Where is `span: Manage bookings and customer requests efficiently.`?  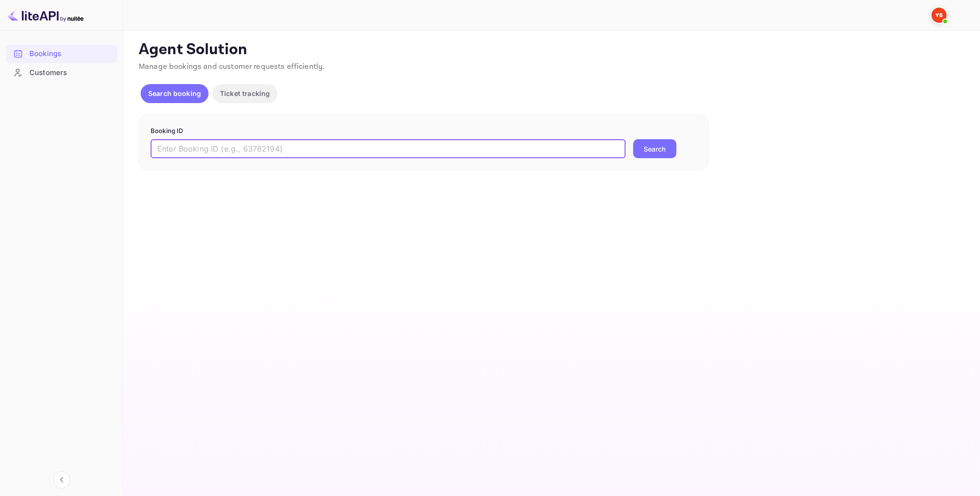
span: Manage bookings and customer requests efficiently. is located at coordinates (232, 66).